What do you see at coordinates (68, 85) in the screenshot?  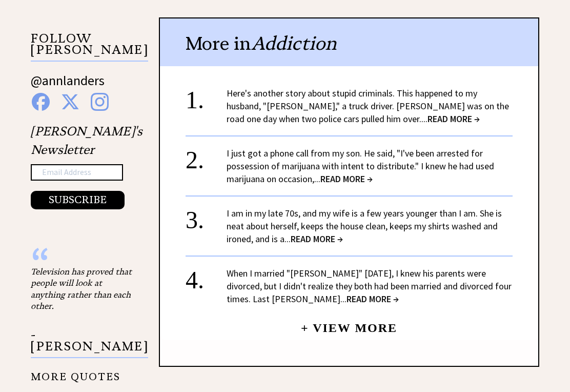 I see `a: @annlanders` at bounding box center [68, 85].